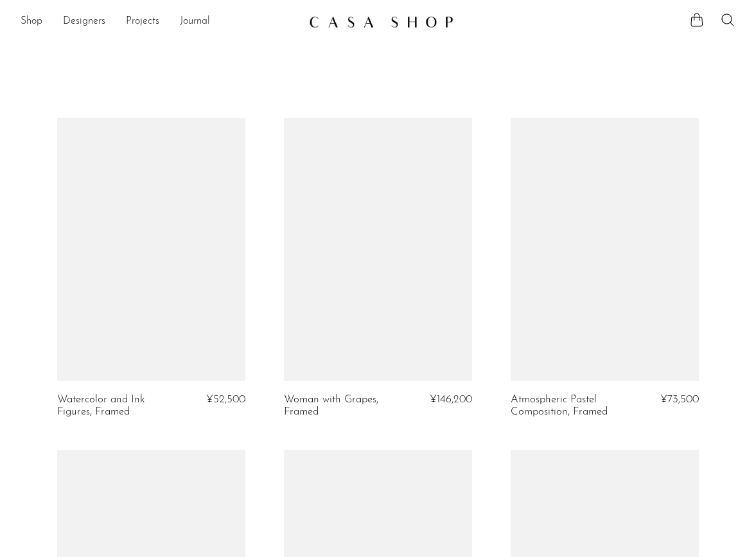 This screenshot has height=557, width=756. What do you see at coordinates (143, 22) in the screenshot?
I see `a: Projects` at bounding box center [143, 22].